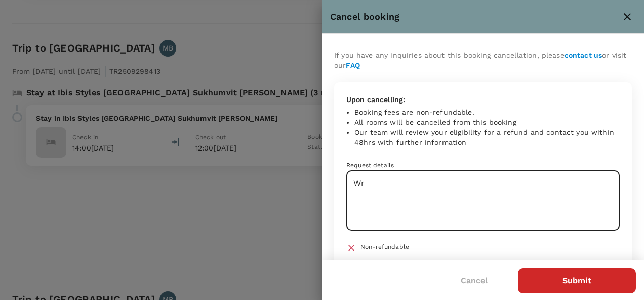  I want to click on p: Non-refundable, so click(490, 248).